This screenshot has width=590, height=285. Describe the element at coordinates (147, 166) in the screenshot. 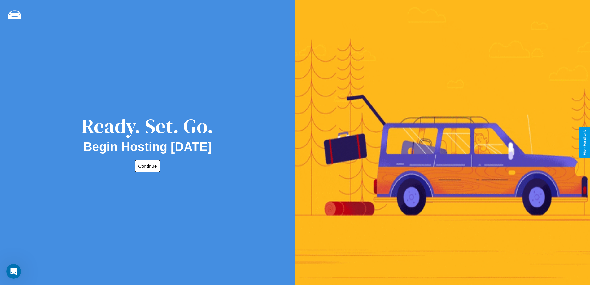

I see `button: Continue` at that location.